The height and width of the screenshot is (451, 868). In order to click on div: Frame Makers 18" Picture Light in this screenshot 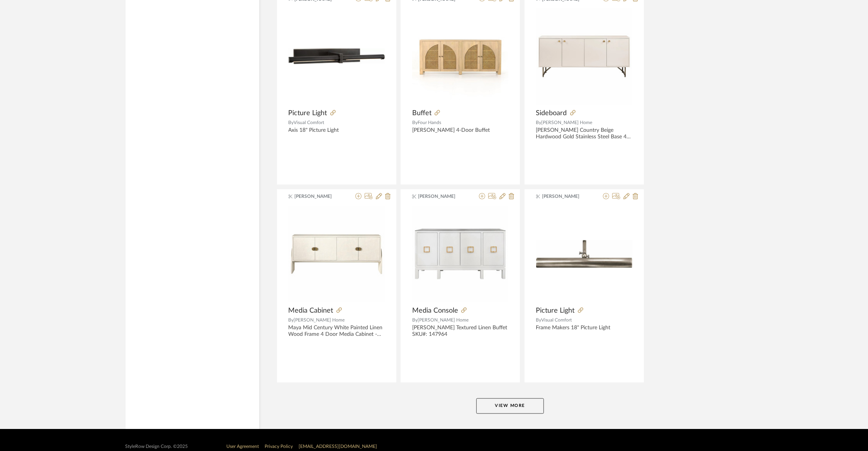, I will do `click(584, 331)`.